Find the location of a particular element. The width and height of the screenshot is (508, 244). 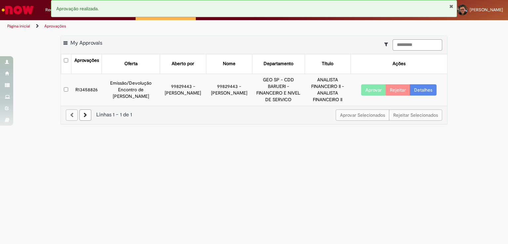

img: ServiceNow is located at coordinates (18, 10).